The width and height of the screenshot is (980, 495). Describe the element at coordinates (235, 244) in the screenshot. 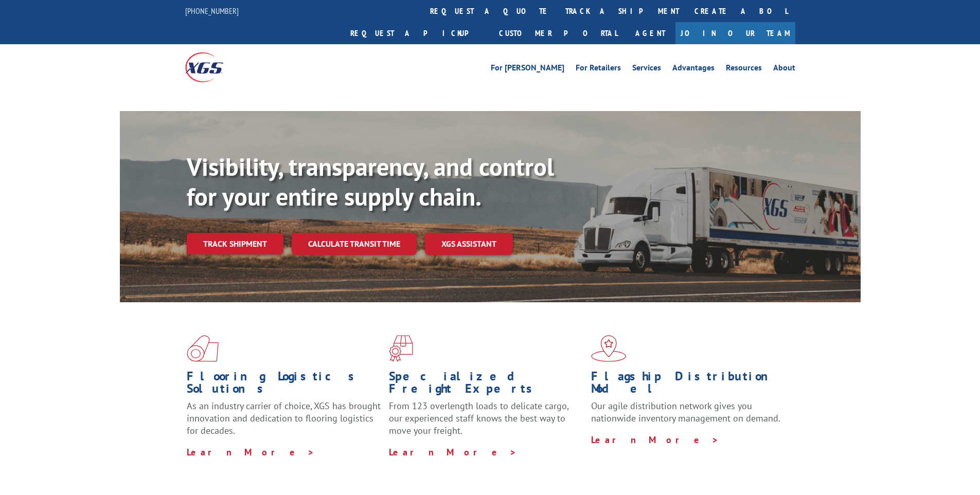

I see `a: Track shipment` at that location.